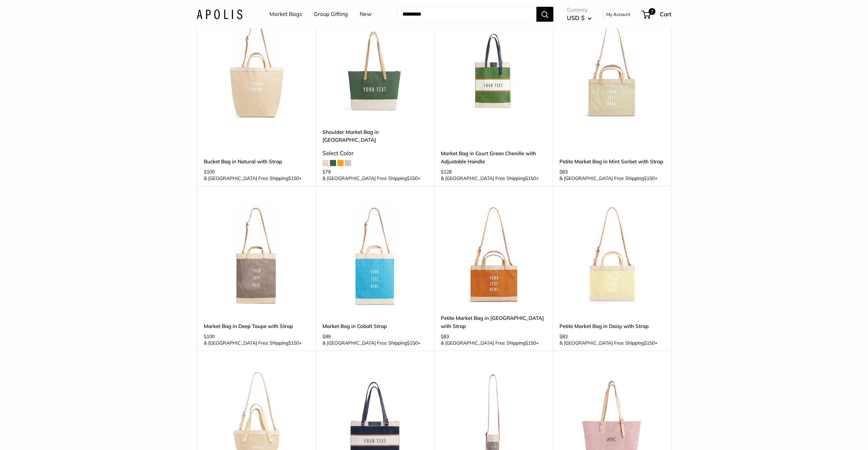  I want to click on input: Search..., so click(466, 14).